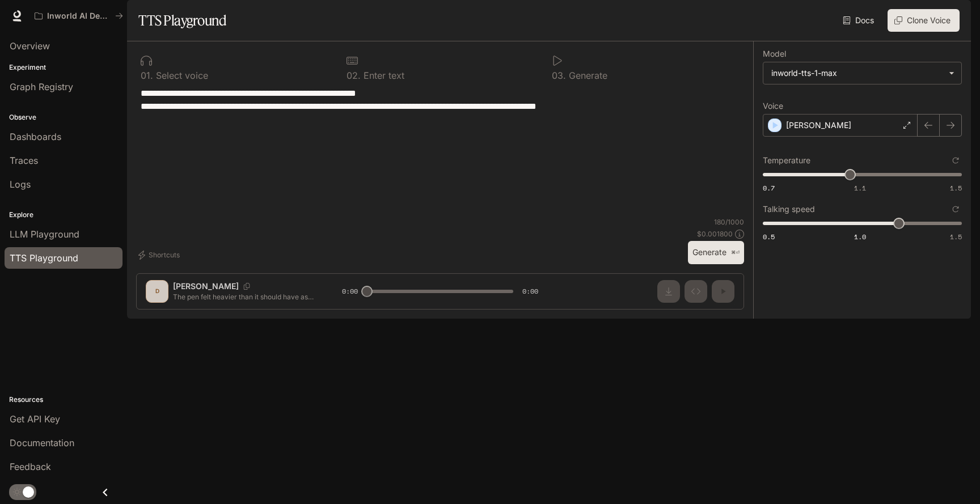 Image resolution: width=980 pixels, height=504 pixels. What do you see at coordinates (587, 75) in the screenshot?
I see `p: Generate` at bounding box center [587, 75].